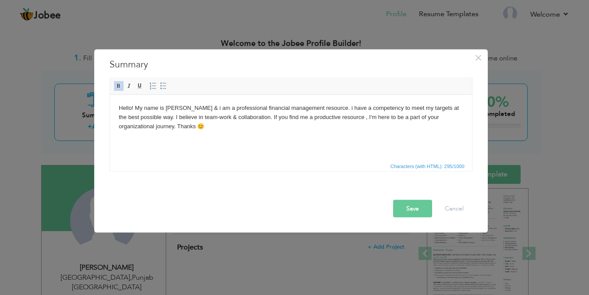 This screenshot has width=589, height=295. Describe the element at coordinates (427, 166) in the screenshot. I see `span: Characters (with HTML): 295/1000` at that location.